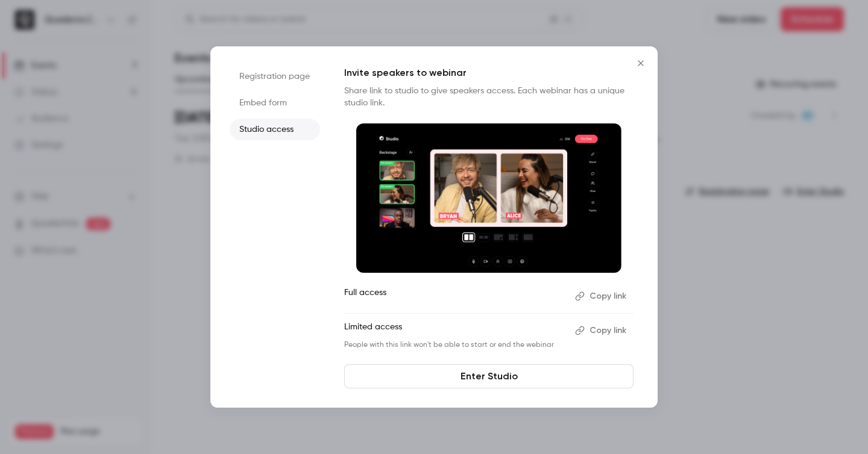 The height and width of the screenshot is (454, 868). I want to click on li: Embed form, so click(275, 103).